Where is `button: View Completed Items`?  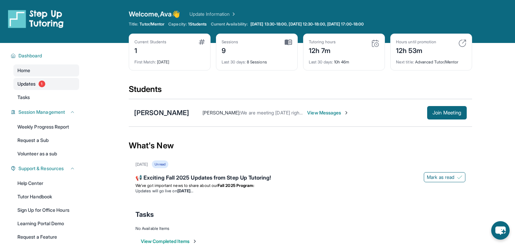
button: View Completed Items is located at coordinates (169, 241).